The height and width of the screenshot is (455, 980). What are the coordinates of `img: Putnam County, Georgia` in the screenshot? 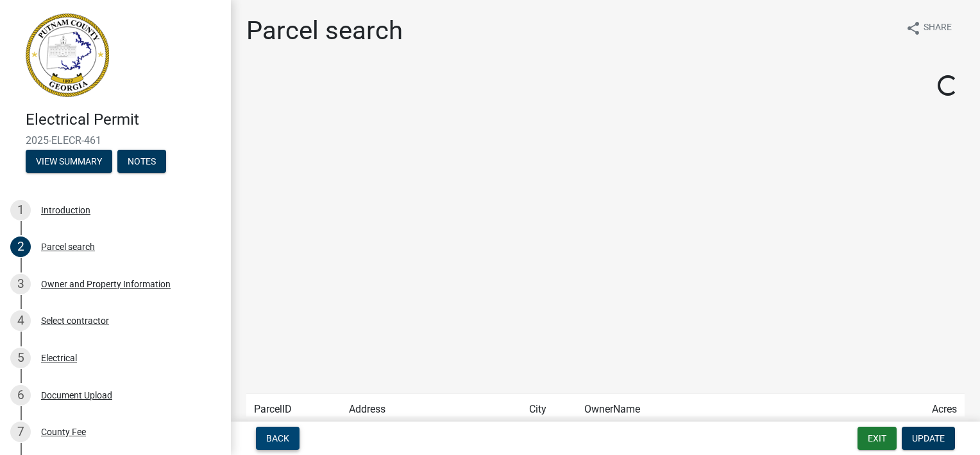 It's located at (67, 55).